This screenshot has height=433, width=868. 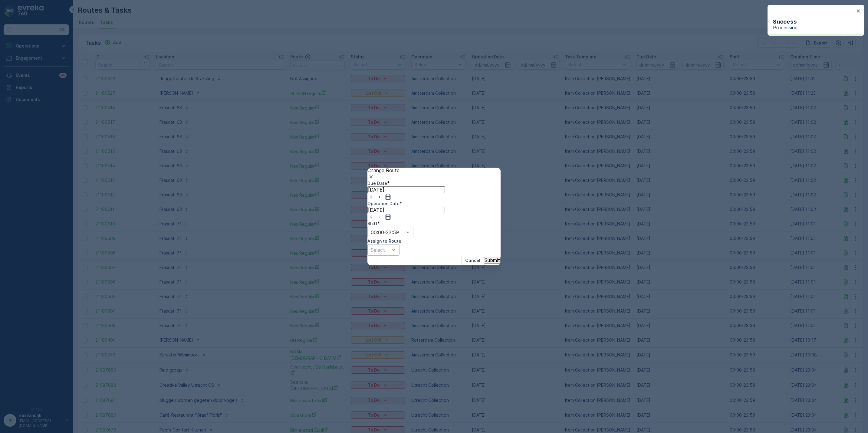 What do you see at coordinates (493, 260) in the screenshot?
I see `p: Submit` at bounding box center [493, 260].